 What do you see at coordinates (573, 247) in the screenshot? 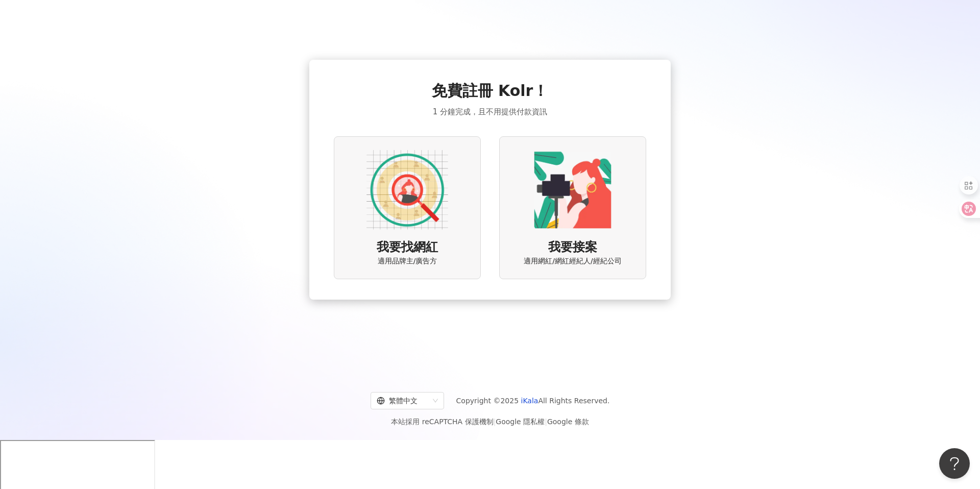
I see `span: 我要接案` at bounding box center [573, 247].